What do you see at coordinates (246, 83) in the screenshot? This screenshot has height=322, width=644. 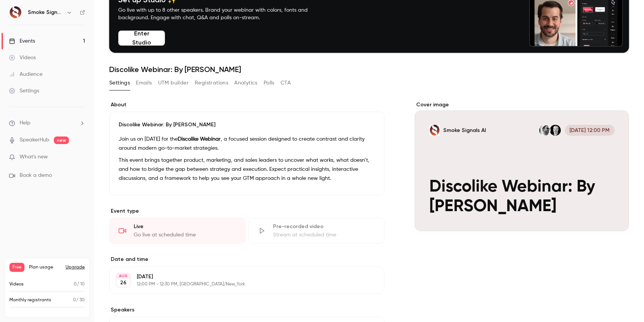 I see `button: Analytics` at bounding box center [246, 83].